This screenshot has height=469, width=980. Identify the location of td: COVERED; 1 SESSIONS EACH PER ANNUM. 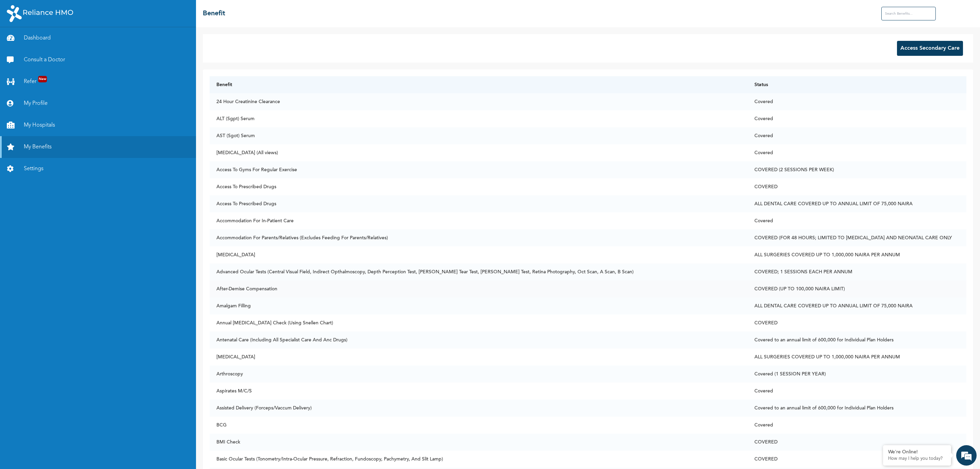
(857, 272).